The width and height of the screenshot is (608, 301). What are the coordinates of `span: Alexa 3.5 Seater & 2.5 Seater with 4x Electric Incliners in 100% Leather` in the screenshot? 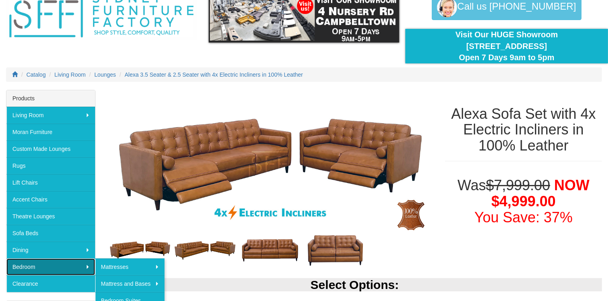 It's located at (214, 75).